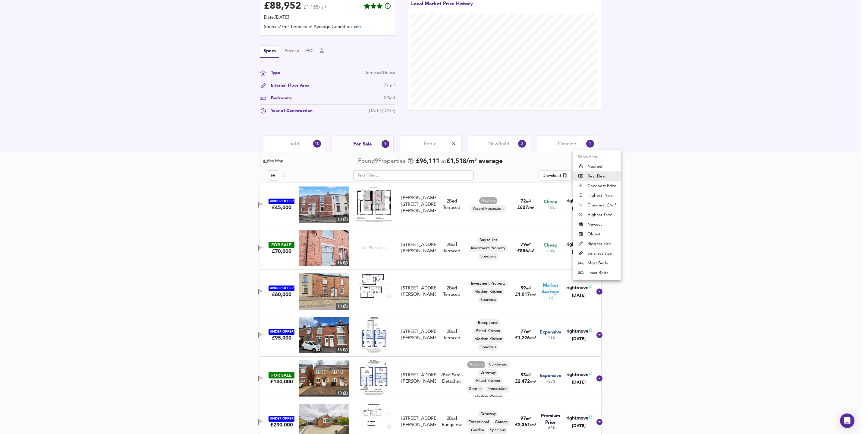 The width and height of the screenshot is (868, 434). I want to click on u: Best Deal, so click(597, 176).